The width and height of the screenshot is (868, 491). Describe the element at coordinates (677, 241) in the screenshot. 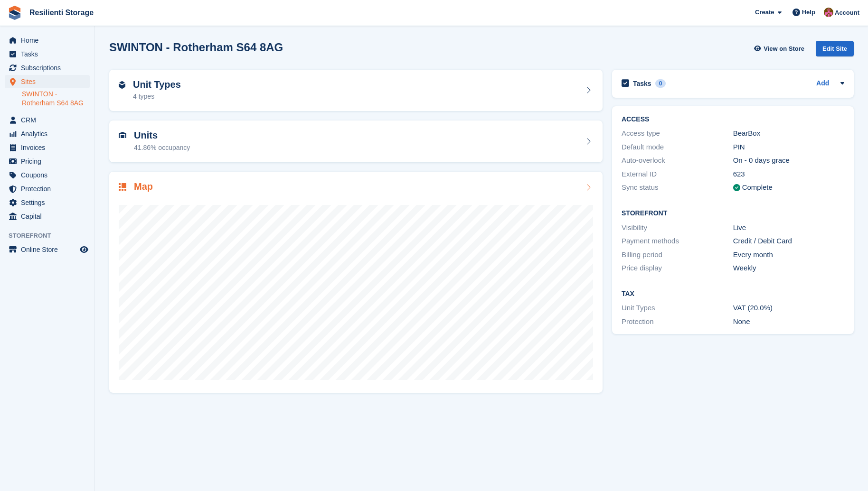

I see `div: Payment methods` at that location.